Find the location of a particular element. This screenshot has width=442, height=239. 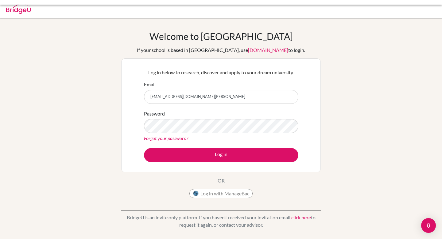

label: Email is located at coordinates (150, 84).